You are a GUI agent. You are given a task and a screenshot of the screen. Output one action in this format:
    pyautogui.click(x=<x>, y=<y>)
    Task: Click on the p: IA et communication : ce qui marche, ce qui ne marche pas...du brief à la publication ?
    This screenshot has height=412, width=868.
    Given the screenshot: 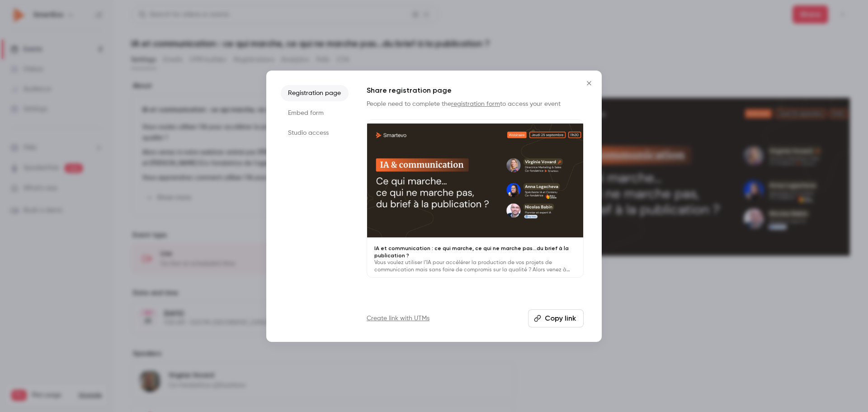 What is the action you would take?
    pyautogui.click(x=475, y=252)
    